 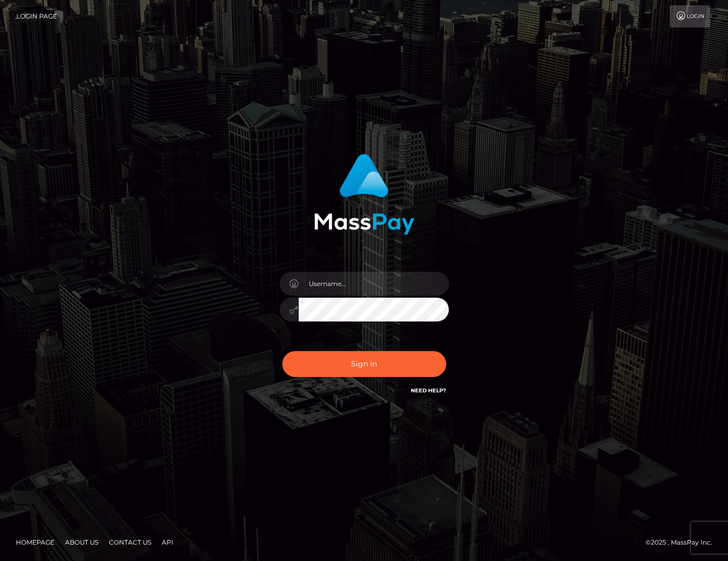 I want to click on a: Homepage, so click(x=35, y=542).